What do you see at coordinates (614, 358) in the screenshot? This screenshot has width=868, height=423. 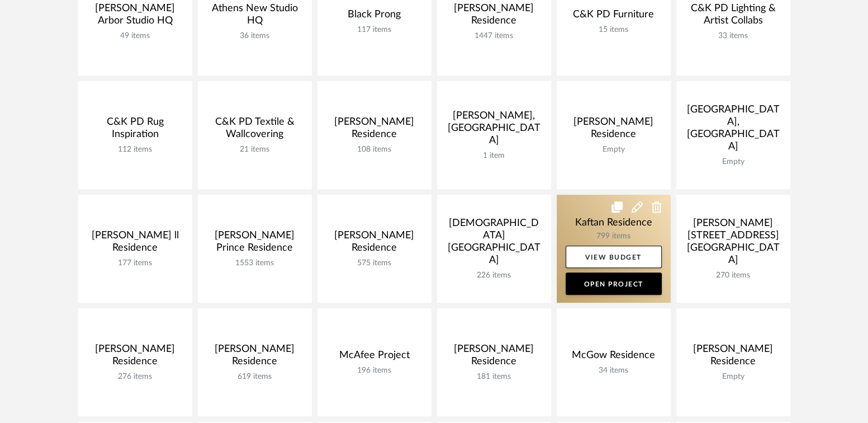 I see `div: McGow Residence` at bounding box center [614, 358].